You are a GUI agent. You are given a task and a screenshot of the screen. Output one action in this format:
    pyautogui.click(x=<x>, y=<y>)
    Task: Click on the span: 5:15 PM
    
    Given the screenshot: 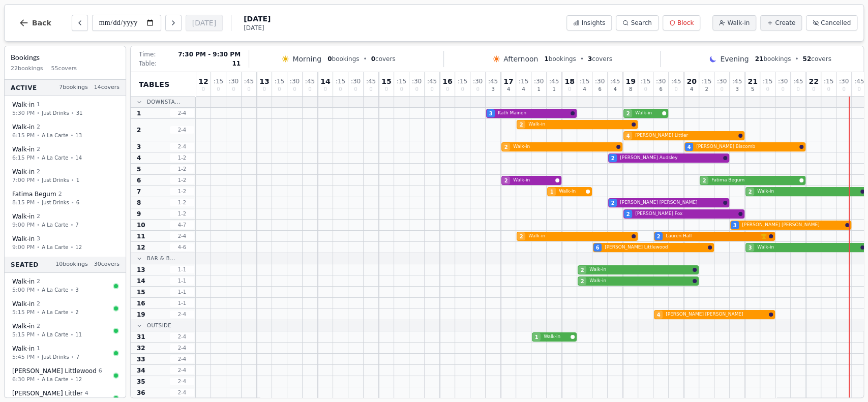 What is the action you would take?
    pyautogui.click(x=23, y=312)
    